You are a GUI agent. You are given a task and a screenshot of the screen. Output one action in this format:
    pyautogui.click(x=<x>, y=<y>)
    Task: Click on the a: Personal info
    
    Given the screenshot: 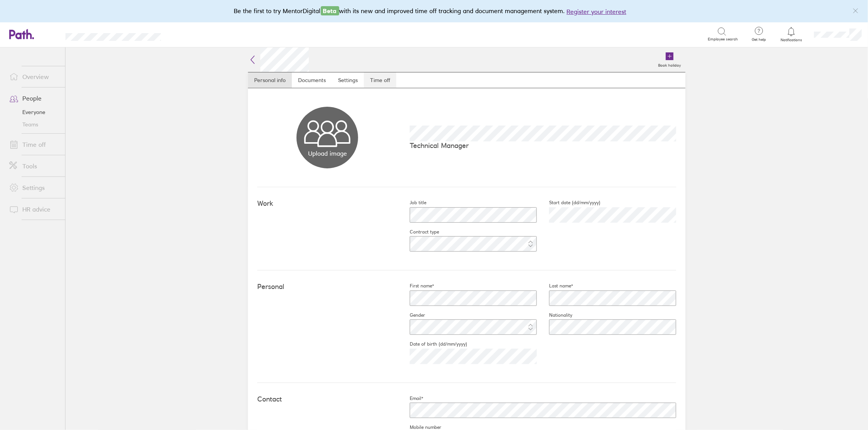 What is the action you would take?
    pyautogui.click(x=270, y=80)
    